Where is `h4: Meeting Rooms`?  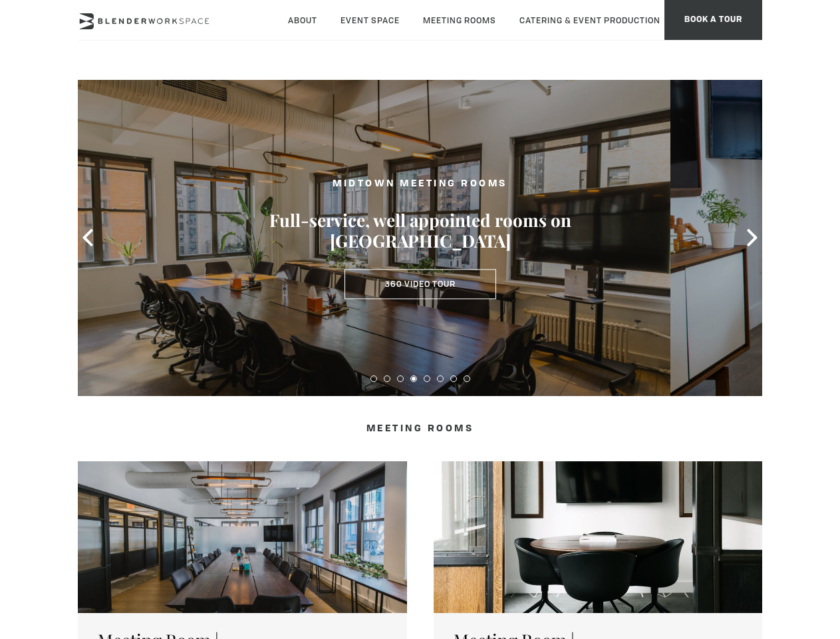
h4: Meeting Rooms is located at coordinates (419, 428).